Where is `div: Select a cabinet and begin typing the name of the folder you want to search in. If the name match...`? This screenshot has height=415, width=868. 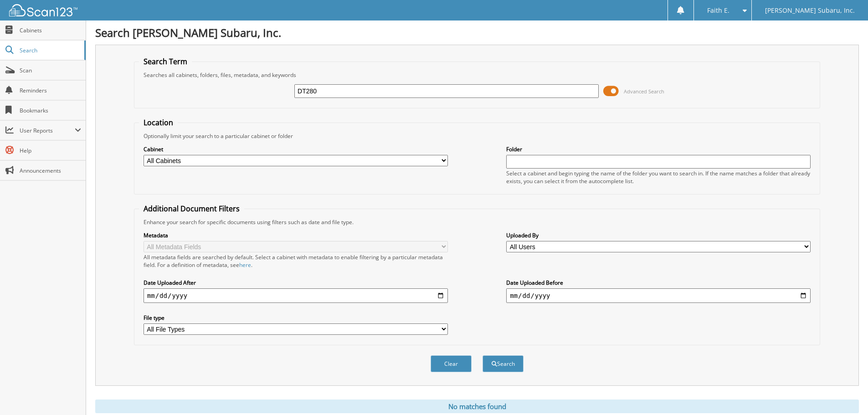
div: Select a cabinet and begin typing the name of the folder you want to search in. If the name match... is located at coordinates (658, 178).